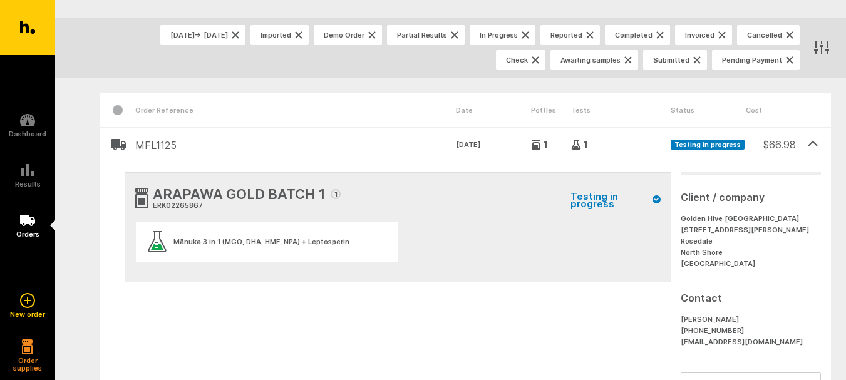  Describe the element at coordinates (749, 298) in the screenshot. I see `h3: Contact` at that location.